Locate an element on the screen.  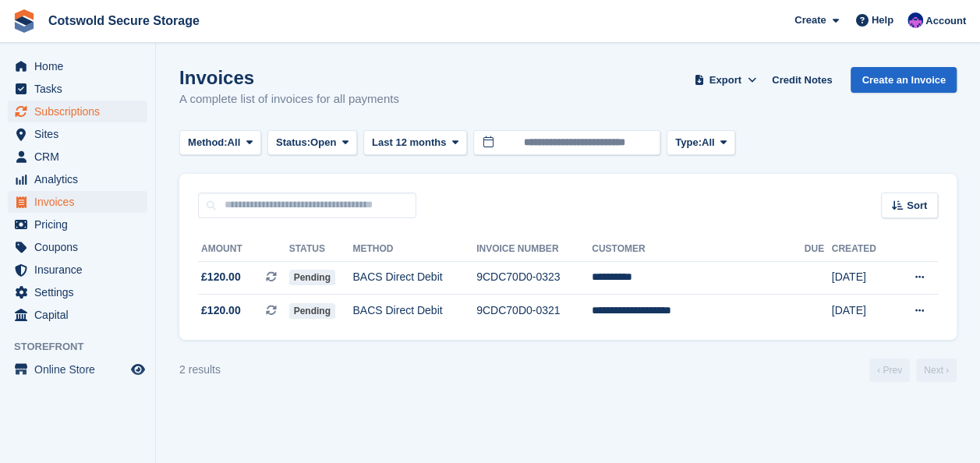
a: Credit Notes is located at coordinates (802, 80).